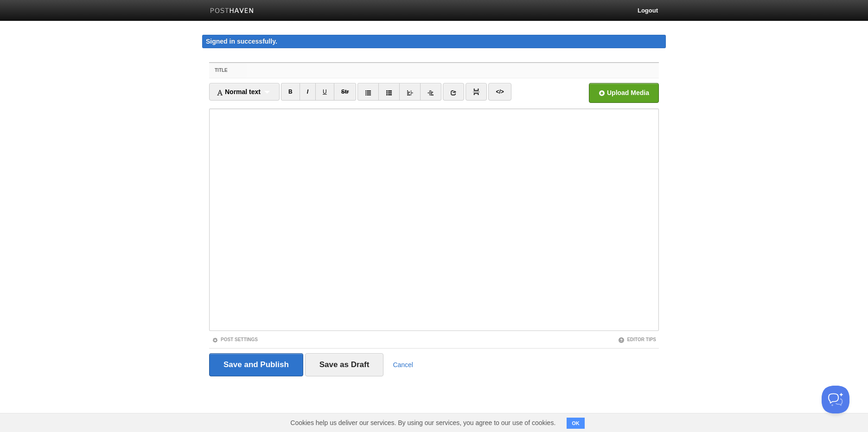 This screenshot has height=432, width=868. Describe the element at coordinates (476, 92) in the screenshot. I see `img: pagebreak-icon.png` at that location.